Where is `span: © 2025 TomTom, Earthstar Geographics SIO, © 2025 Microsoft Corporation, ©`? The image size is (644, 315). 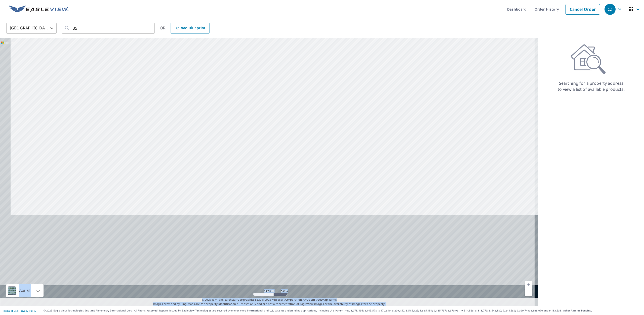
span: © 2025 TomTom, Earthstar Geographics SIO, © 2025 Microsoft Corporation, © is located at coordinates (269, 300).